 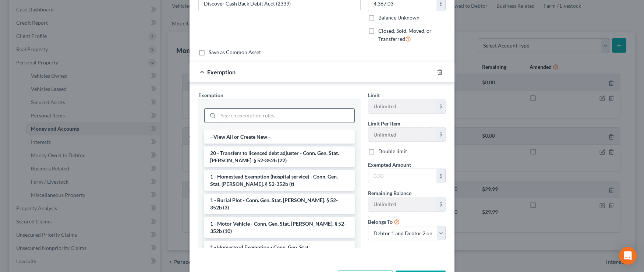 I want to click on li: --View All or Create New--, so click(x=279, y=137).